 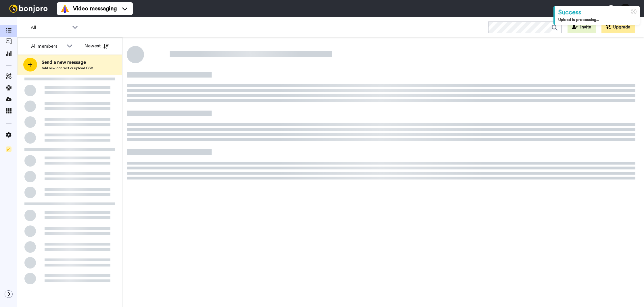 I want to click on button: Newest, so click(x=96, y=46).